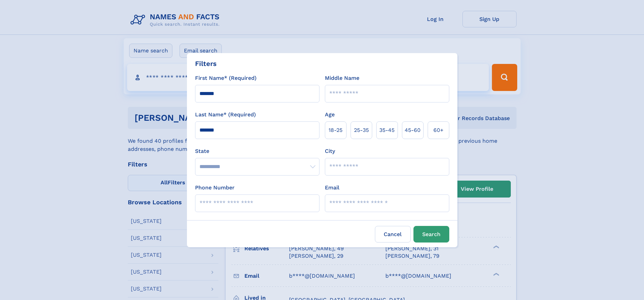 This screenshot has height=300, width=644. What do you see at coordinates (206, 63) in the screenshot?
I see `div: Filters` at bounding box center [206, 63].